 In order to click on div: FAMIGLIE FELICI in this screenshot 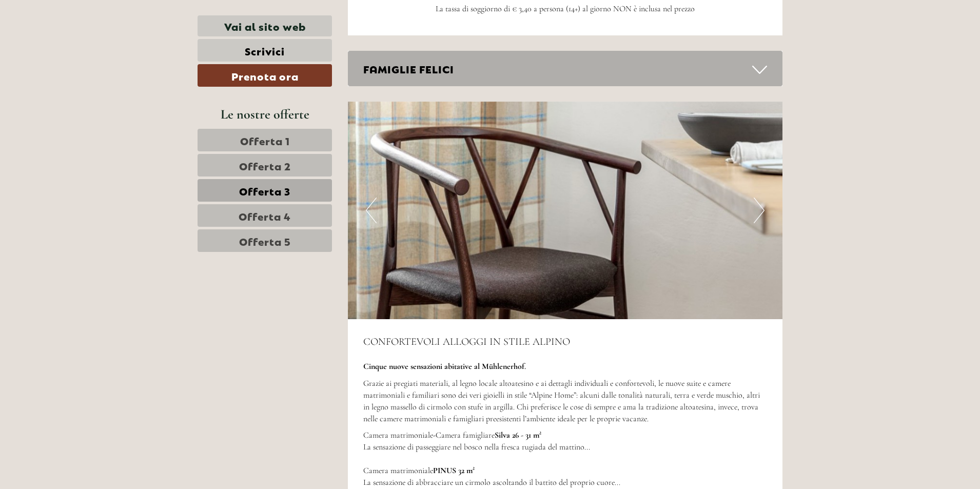, I will do `click(565, 68)`.